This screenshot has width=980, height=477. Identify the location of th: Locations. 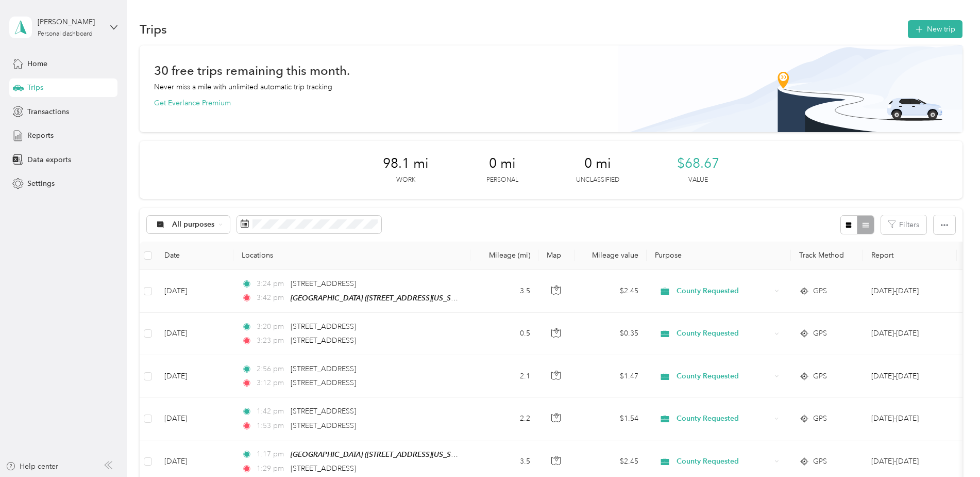
(352, 255).